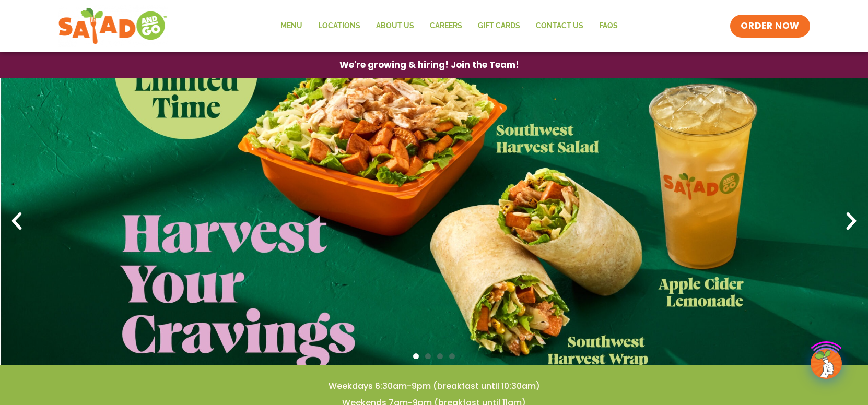 Image resolution: width=868 pixels, height=405 pixels. I want to click on span: Go to slide 1, so click(415, 356).